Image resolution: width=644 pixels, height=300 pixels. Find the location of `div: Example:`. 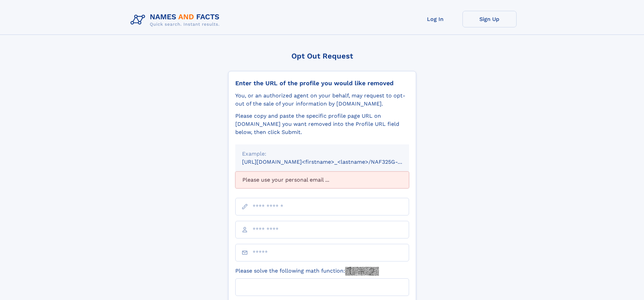

div: Example: is located at coordinates (322, 154).